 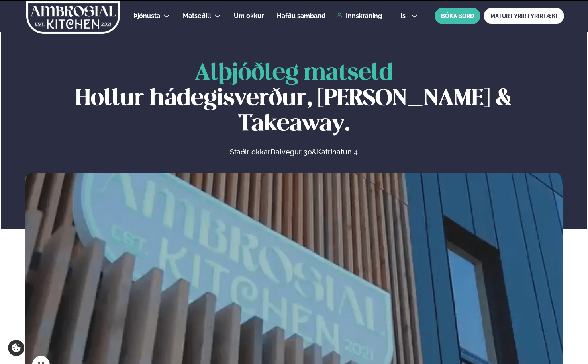 I want to click on a: Katrinatun 4, so click(x=337, y=152).